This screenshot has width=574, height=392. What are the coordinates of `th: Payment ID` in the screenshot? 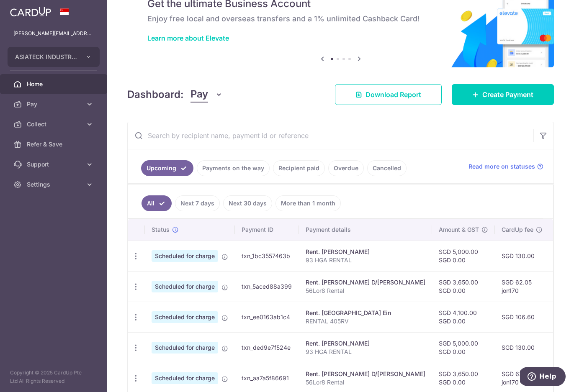 It's located at (267, 230).